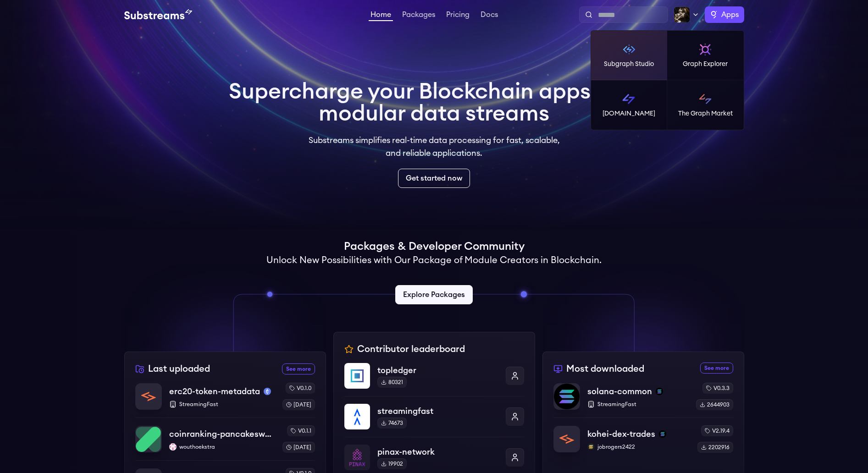  What do you see at coordinates (214, 391) in the screenshot?
I see `p: erc20-token-metadata` at bounding box center [214, 391].